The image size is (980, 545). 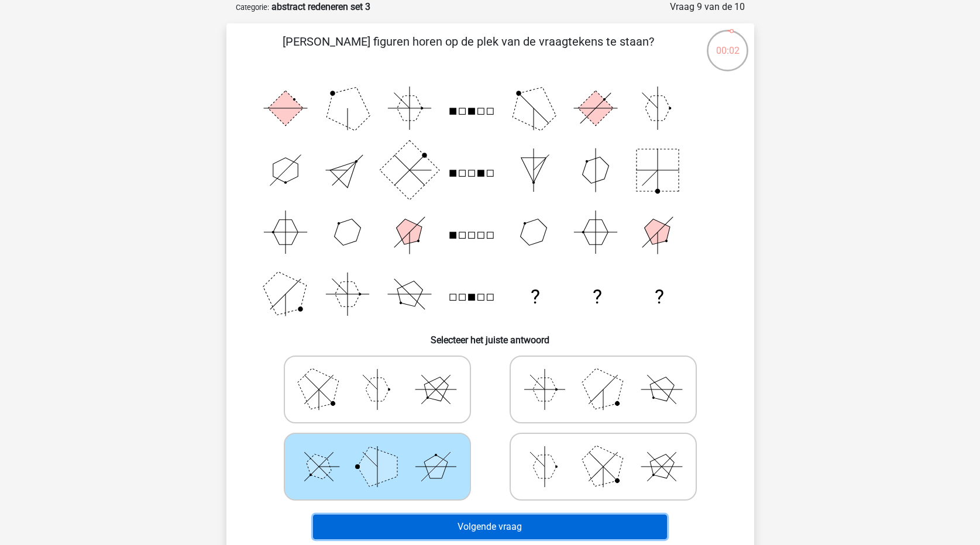 I want to click on strong: abstract redeneren set 3, so click(x=321, y=6).